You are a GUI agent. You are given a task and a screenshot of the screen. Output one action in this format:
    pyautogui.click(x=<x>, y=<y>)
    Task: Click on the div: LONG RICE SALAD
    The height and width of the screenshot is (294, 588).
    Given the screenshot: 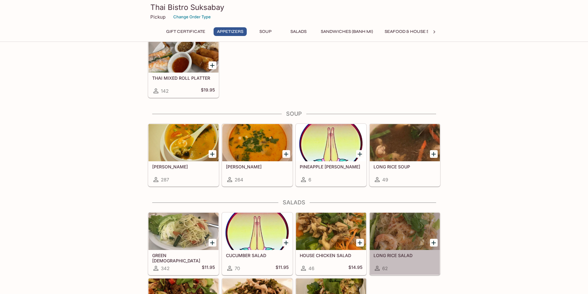 What is the action you would take?
    pyautogui.click(x=405, y=231)
    